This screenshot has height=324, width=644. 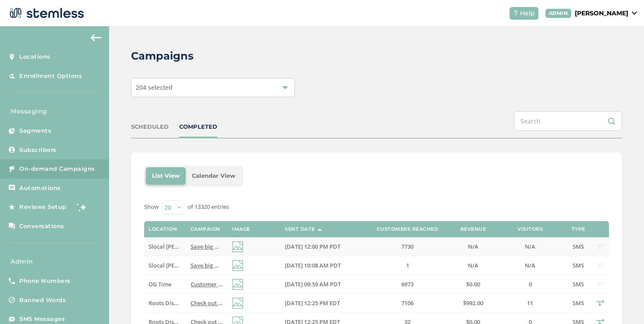 I want to click on label: Revenue, so click(x=473, y=229).